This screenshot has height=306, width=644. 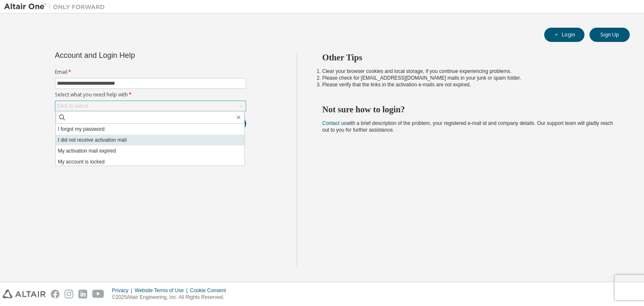 I want to click on img: youtube.svg, so click(x=98, y=294).